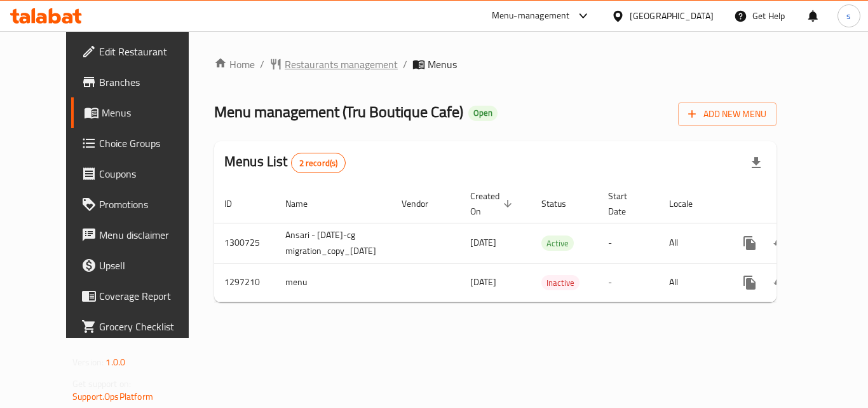 The height and width of the screenshot is (408, 868). What do you see at coordinates (562, 204) in the screenshot?
I see `span: Status` at bounding box center [562, 204].